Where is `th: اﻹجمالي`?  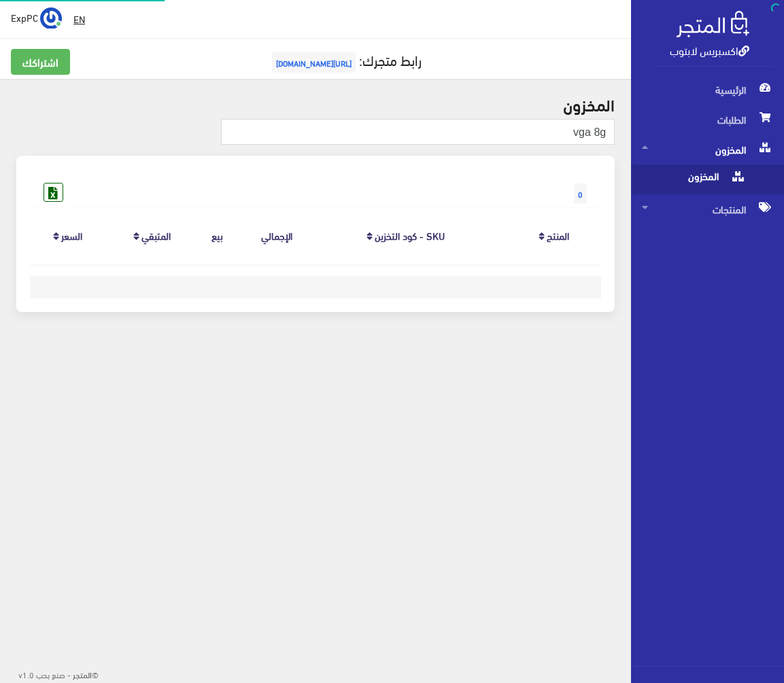
th: اﻹجمالي is located at coordinates (276, 235).